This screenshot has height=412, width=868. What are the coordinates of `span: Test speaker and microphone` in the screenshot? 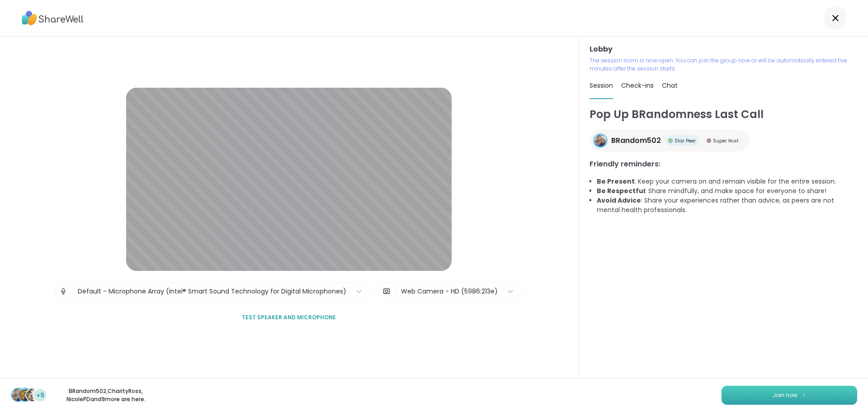 It's located at (289, 317).